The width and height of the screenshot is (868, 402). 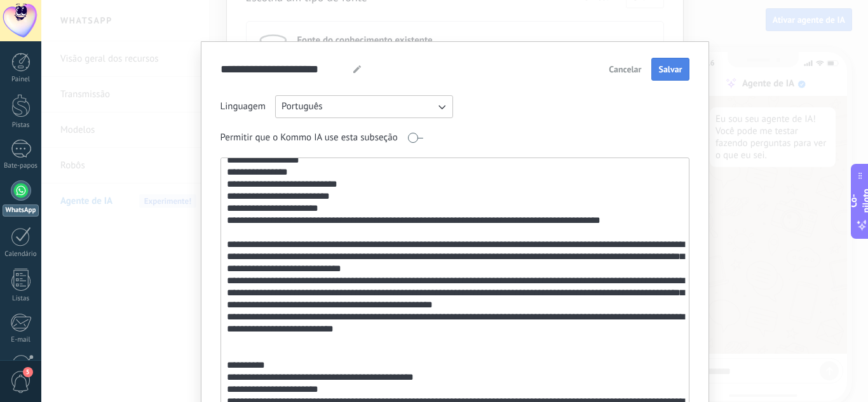 What do you see at coordinates (309, 137) in the screenshot?
I see `font: Permitir que o Kommo IA use esta subseção` at bounding box center [309, 137].